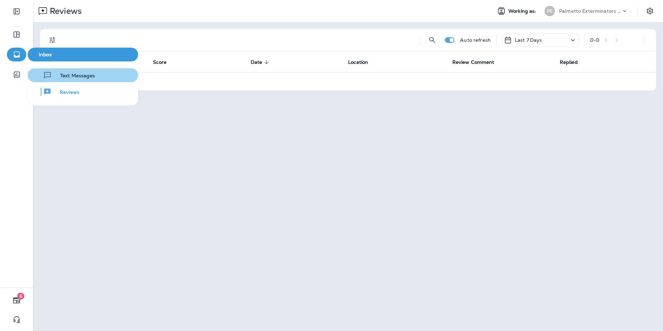 This screenshot has width=663, height=331. What do you see at coordinates (474, 62) in the screenshot?
I see `span: Review Comment` at bounding box center [474, 62].